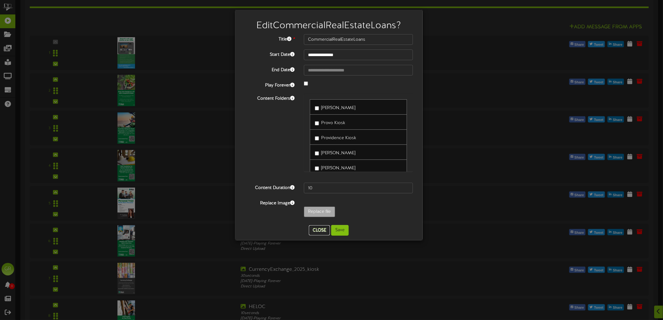  What do you see at coordinates (270, 84) in the screenshot?
I see `label: Play Forever` at bounding box center [270, 84].